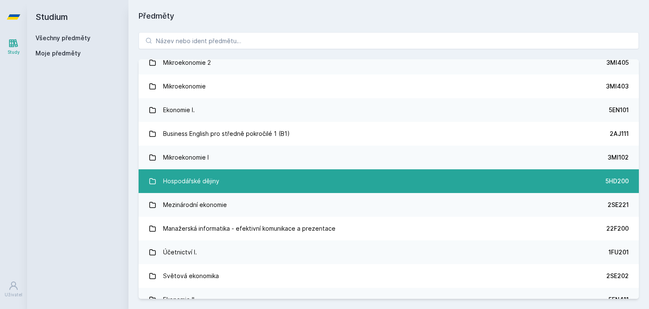  What do you see at coordinates (618, 205) in the screenshot?
I see `div: 2SE221` at bounding box center [618, 205].